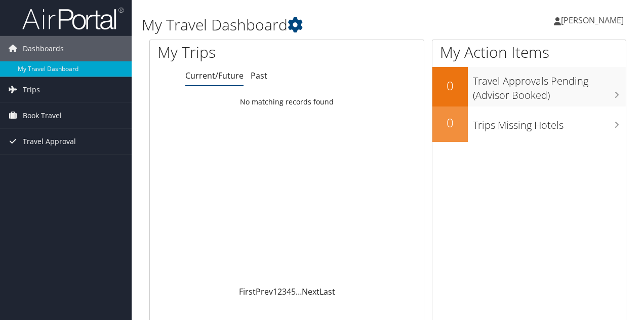  I want to click on img: airportal-logo.png, so click(73, 18).